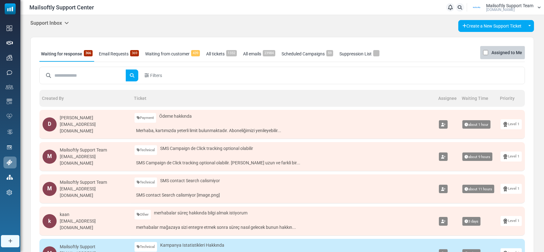 This screenshot has width=544, height=252. Describe the element at coordinates (206, 148) in the screenshot. I see `span: SMS Campaign de Click tracking optional olabilir` at that location.